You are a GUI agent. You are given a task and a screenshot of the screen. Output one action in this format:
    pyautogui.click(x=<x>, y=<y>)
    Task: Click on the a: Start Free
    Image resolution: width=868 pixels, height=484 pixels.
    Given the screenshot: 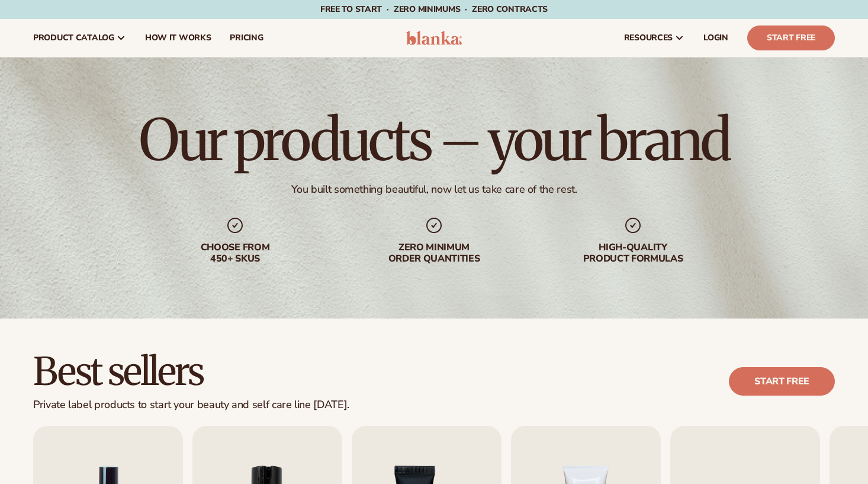 What is the action you would take?
    pyautogui.click(x=791, y=38)
    